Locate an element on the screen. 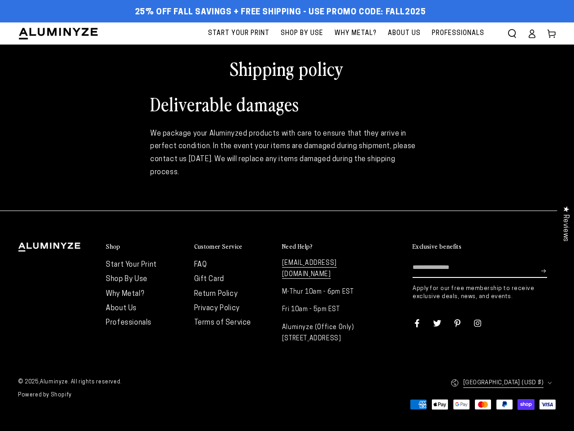  span: Professionals is located at coordinates (458, 33).